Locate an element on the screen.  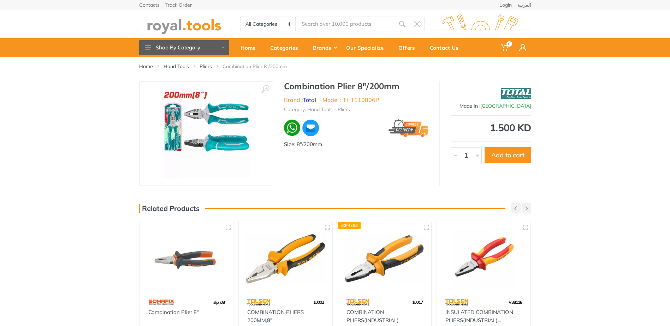
li: Category: Hand Tools - Pliers is located at coordinates (317, 109).